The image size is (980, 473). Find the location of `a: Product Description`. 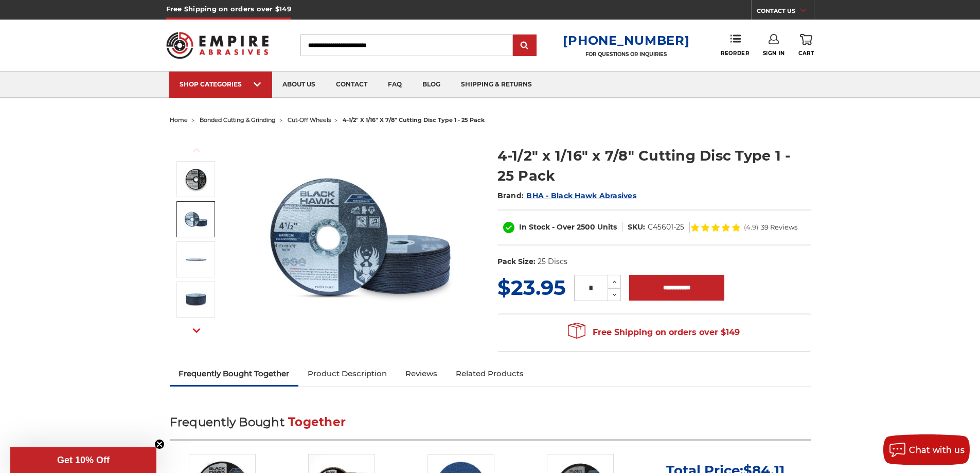

a: Product Description is located at coordinates (348, 374).